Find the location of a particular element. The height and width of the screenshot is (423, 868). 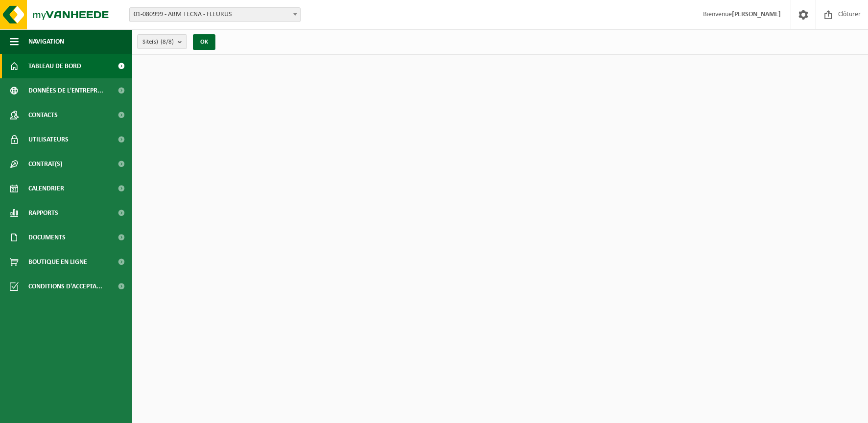

button: Site(s)(8/8) is located at coordinates (162, 42).